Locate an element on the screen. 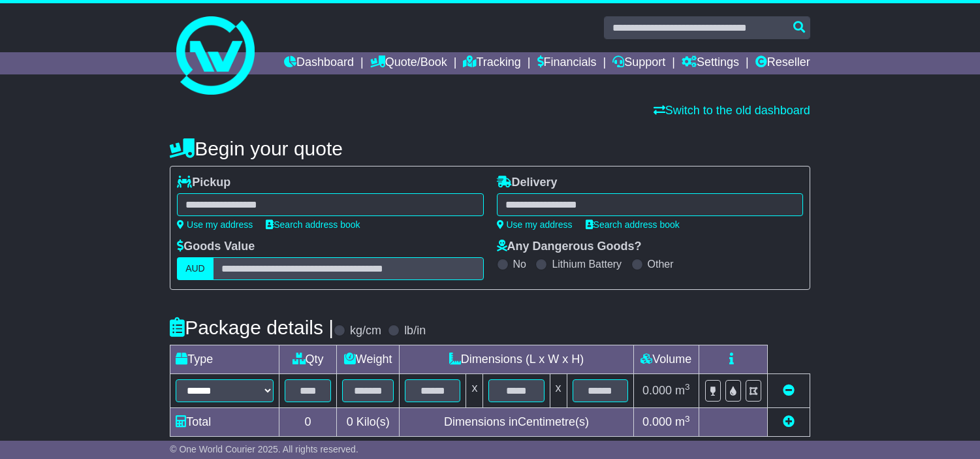  a: Dashboard is located at coordinates (319, 64).